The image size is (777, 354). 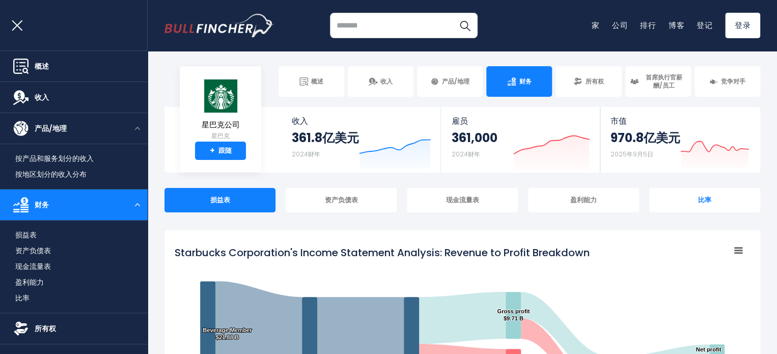 What do you see at coordinates (33, 251) in the screenshot?
I see `a: 资产负债表` at bounding box center [33, 251].